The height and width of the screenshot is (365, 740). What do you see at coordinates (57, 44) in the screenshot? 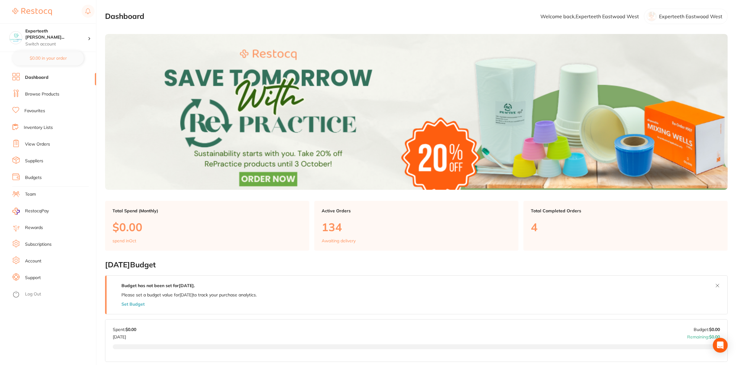
I see `p: Switch account` at bounding box center [57, 44].